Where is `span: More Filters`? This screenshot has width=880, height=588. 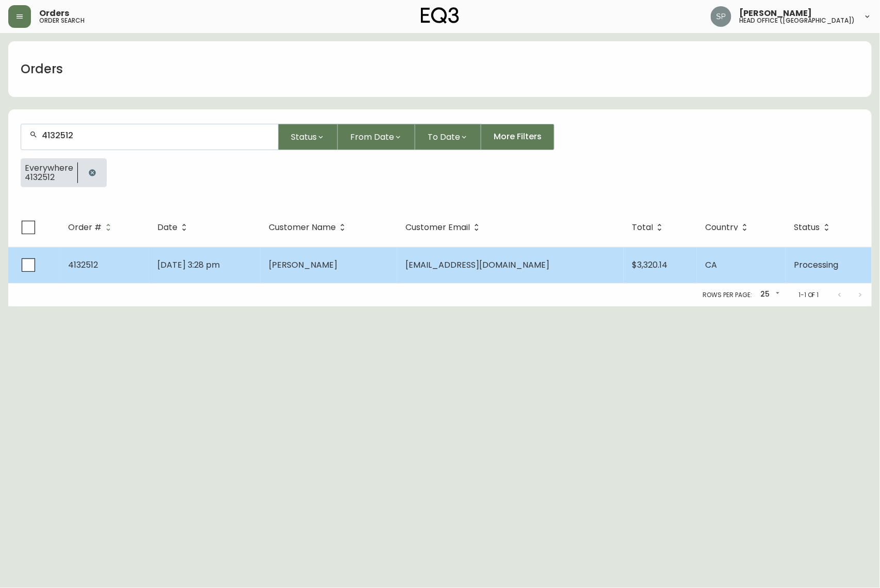
span: More Filters is located at coordinates (518, 137).